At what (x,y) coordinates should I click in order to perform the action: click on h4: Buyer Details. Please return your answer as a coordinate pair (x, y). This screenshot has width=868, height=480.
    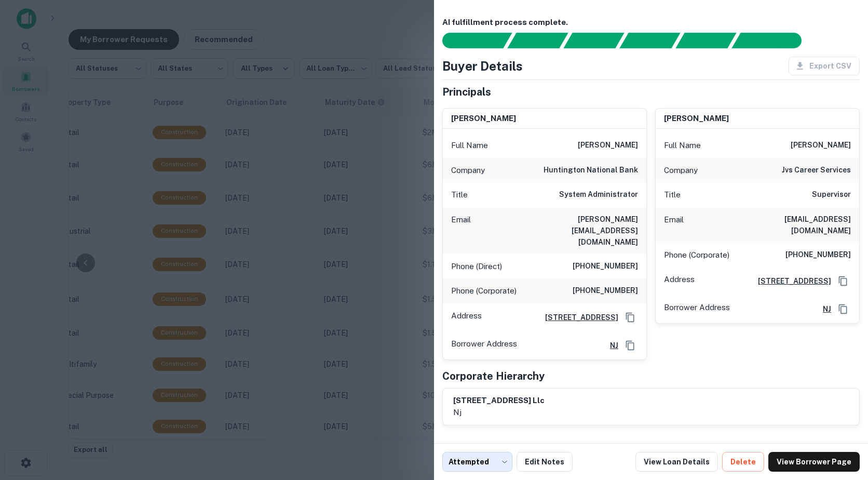
    Looking at the image, I should click on (483, 66).